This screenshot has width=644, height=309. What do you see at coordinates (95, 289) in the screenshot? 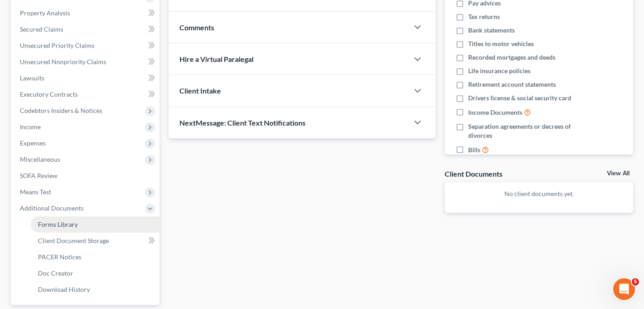
I see `a: Download History` at bounding box center [95, 289].